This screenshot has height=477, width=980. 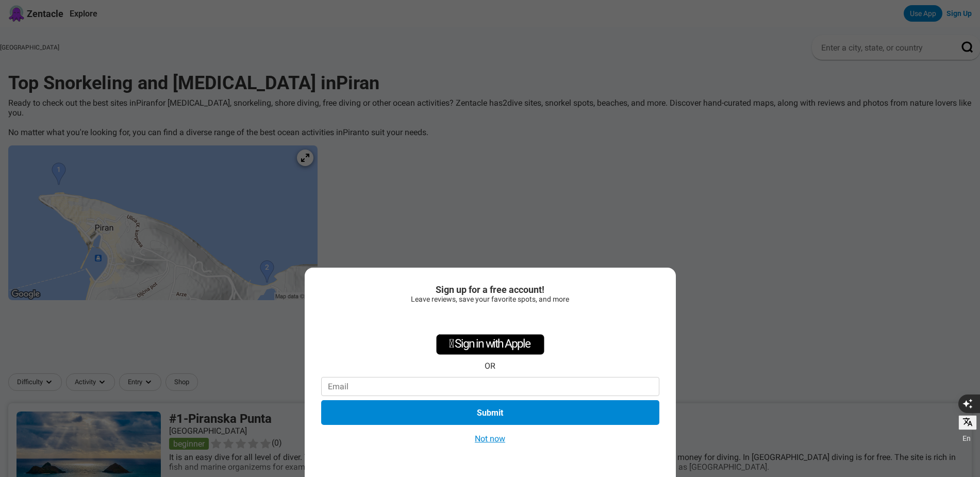 What do you see at coordinates (490, 386) in the screenshot?
I see `input: Email` at bounding box center [490, 386].